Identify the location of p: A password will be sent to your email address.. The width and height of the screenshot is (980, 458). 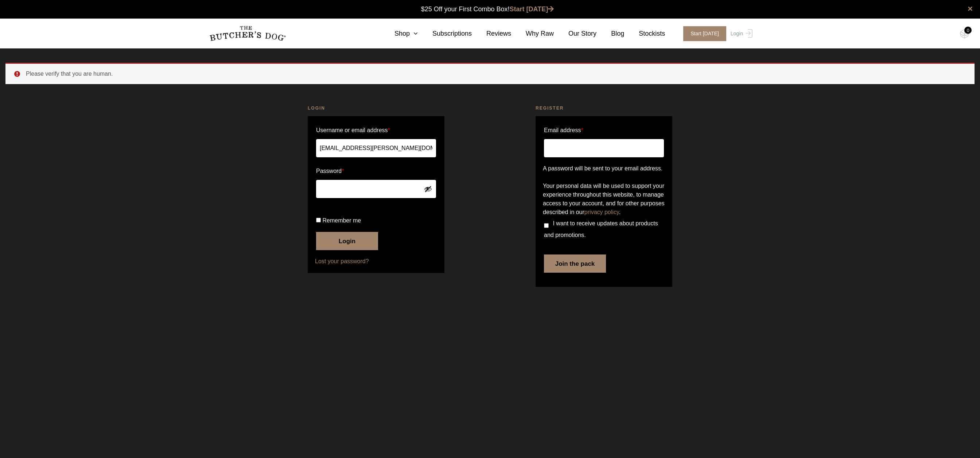
(604, 169).